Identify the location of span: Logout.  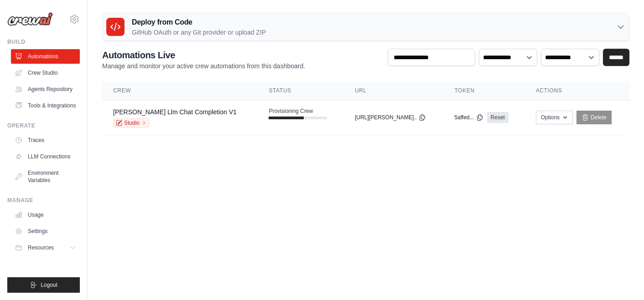
(49, 285).